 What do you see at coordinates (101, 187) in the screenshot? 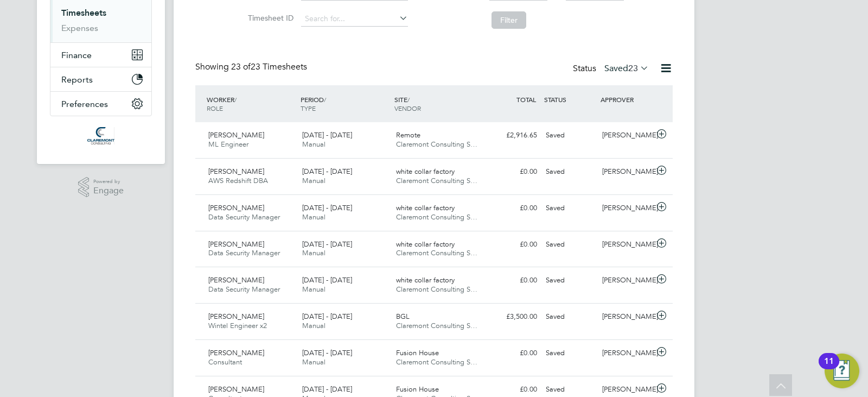
I see `a: Powered byEngage` at bounding box center [101, 187].